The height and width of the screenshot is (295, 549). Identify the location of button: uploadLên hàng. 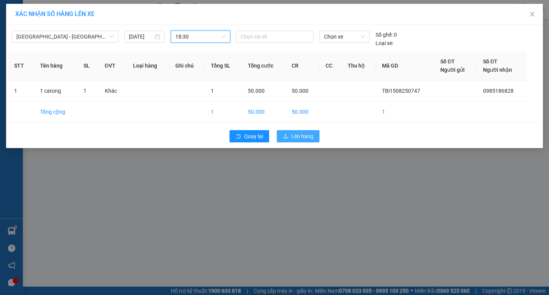
(298, 136).